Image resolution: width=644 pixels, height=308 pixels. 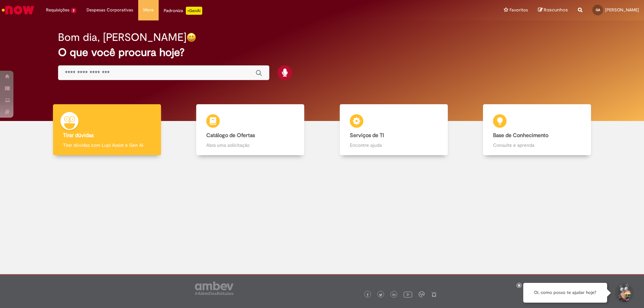 I want to click on a: Catálogo de Ofertas Abra uma solicitação, so click(x=250, y=129).